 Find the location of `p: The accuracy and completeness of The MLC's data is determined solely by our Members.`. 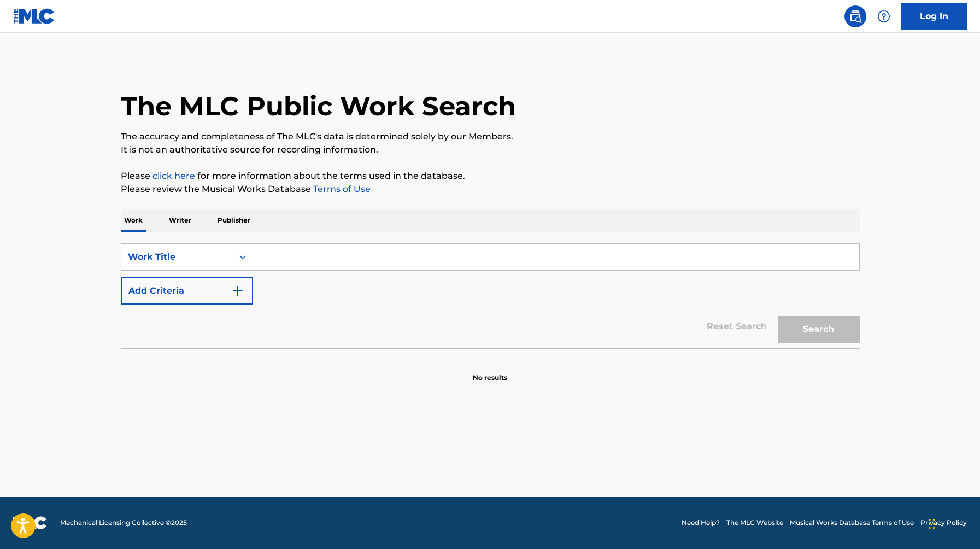

p: The accuracy and completeness of The MLC's data is determined solely by our Members. is located at coordinates (490, 137).